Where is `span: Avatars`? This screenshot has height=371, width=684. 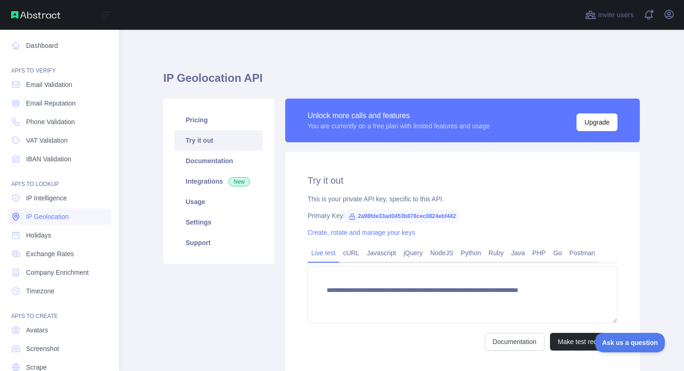
span: Avatars is located at coordinates (37, 330).